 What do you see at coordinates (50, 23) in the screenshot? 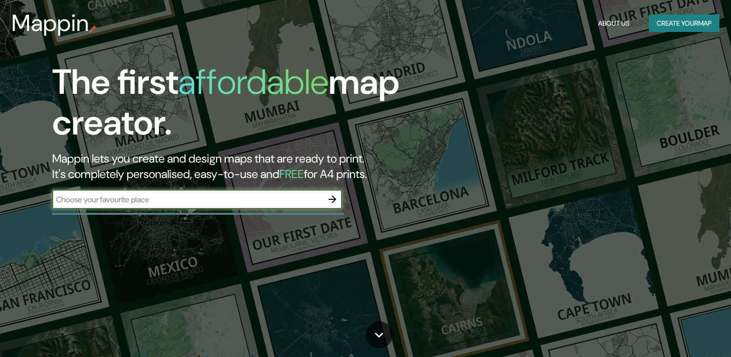
I see `h3: Mappin` at bounding box center [50, 23].